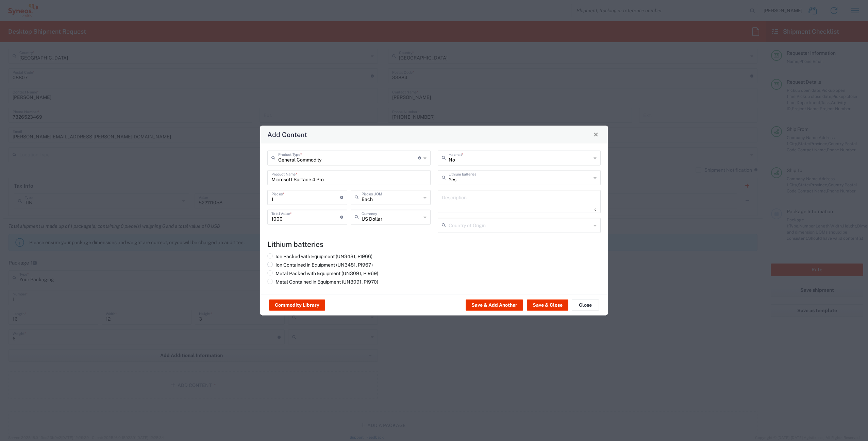 The height and width of the screenshot is (441, 868). What do you see at coordinates (297, 305) in the screenshot?
I see `button: Commodity Library` at bounding box center [297, 305].